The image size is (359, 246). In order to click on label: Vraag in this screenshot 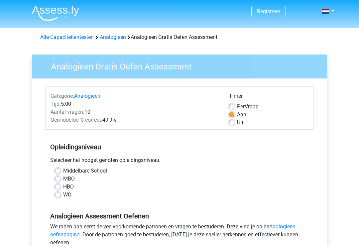, I will do `click(248, 107)`.